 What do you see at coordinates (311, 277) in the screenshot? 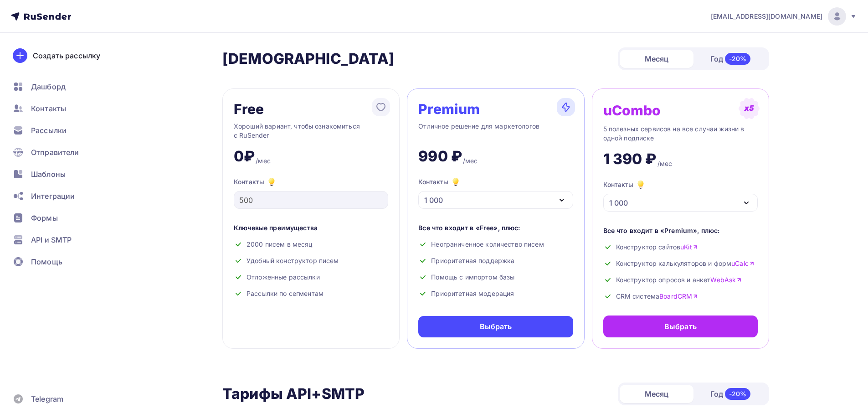
I see `div: Отложенные рассылки` at bounding box center [311, 277].